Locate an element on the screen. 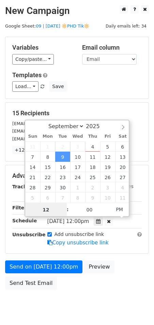  span: September 6, 2025 is located at coordinates (123, 147).